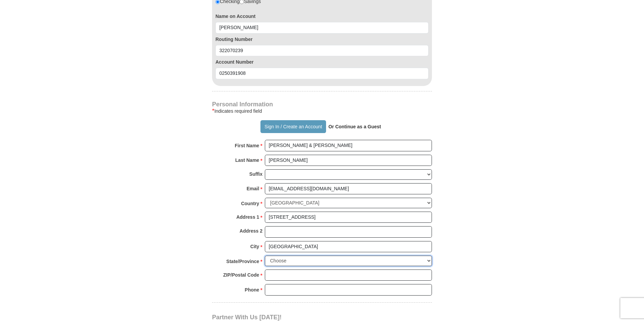  I want to click on label: Account Number, so click(322, 62).